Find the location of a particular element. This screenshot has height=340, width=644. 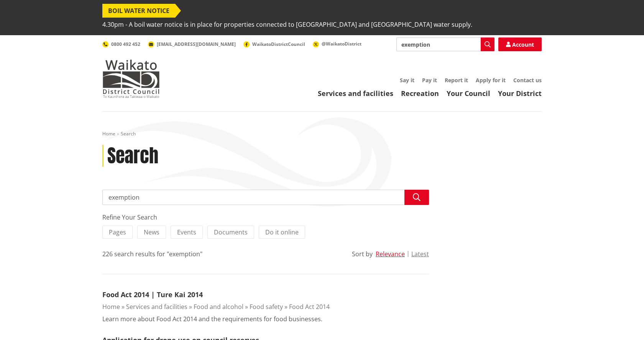

h1: Search is located at coordinates (132, 156).